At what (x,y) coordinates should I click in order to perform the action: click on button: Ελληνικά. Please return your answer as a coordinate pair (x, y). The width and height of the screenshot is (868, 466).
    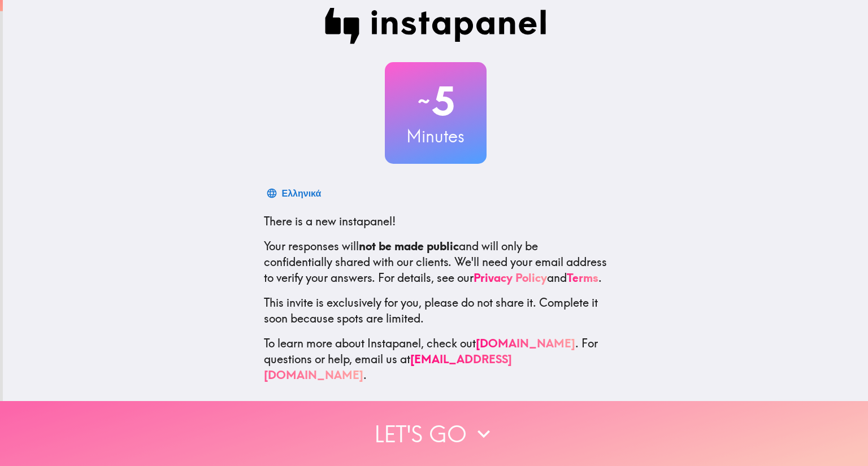
    Looking at the image, I should click on (295, 193).